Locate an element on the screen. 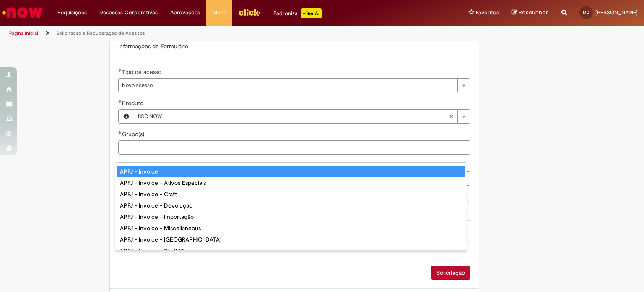 The width and height of the screenshot is (644, 292). div: APFJ - Invoice - Devolução is located at coordinates (291, 206).